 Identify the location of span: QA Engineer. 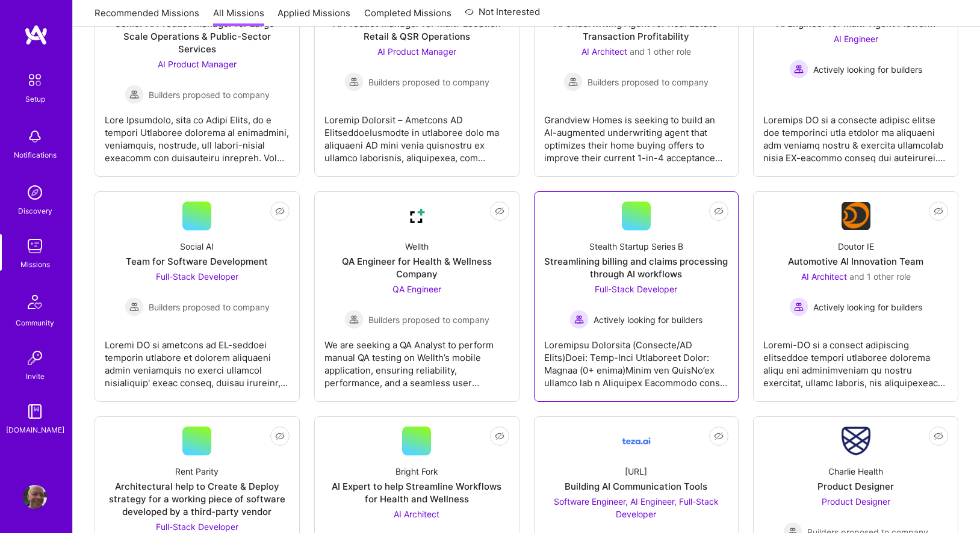
(416, 289).